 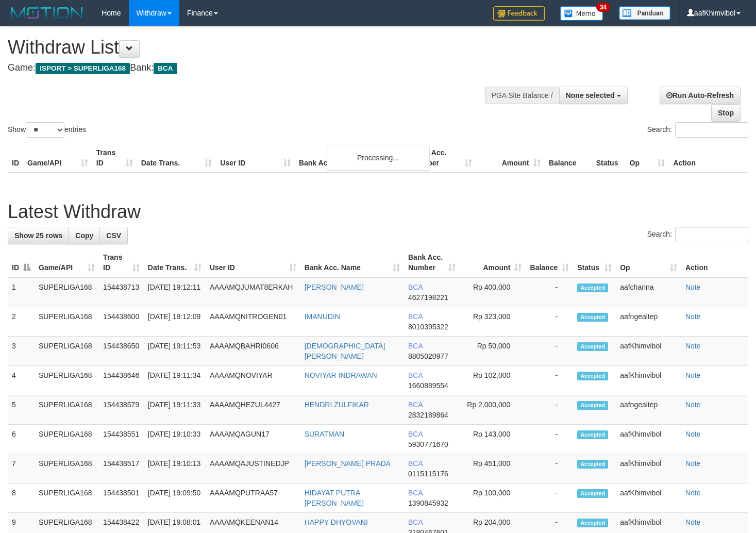 I want to click on td: Rp 143,000, so click(x=493, y=439).